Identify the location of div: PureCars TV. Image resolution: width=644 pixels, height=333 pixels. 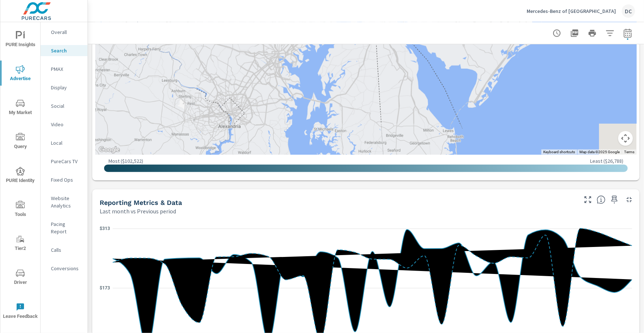
(64, 161).